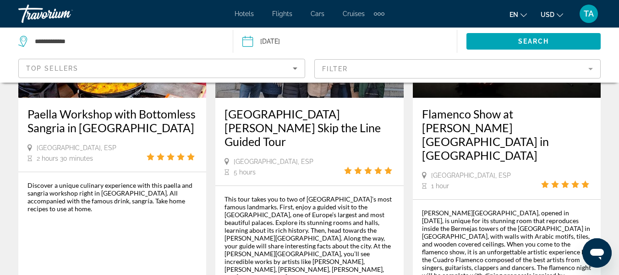  Describe the element at coordinates (518, 14) in the screenshot. I see `button: Change language` at that location.